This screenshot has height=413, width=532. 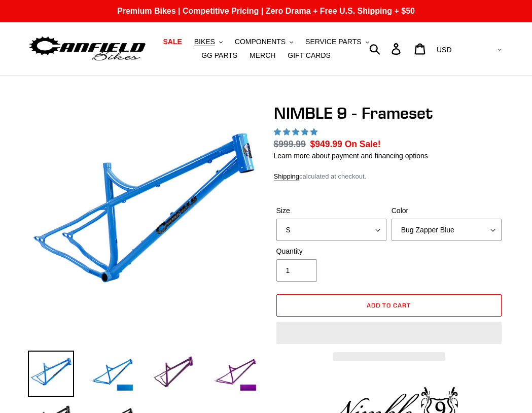 What do you see at coordinates (309, 55) in the screenshot?
I see `span: GIFT CARDS` at bounding box center [309, 55].